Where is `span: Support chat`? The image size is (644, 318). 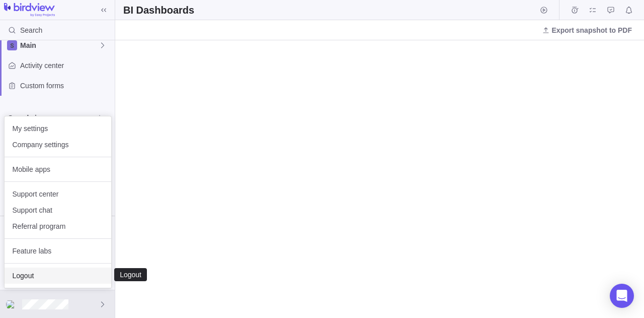
span: Support chat is located at coordinates (58, 210).